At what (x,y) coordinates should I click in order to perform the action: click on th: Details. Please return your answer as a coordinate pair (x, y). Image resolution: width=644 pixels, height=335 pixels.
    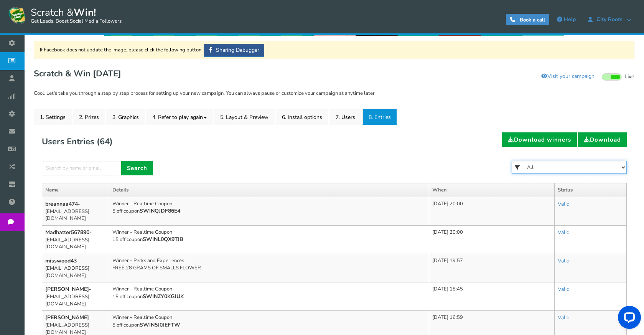
    Looking at the image, I should click on (269, 191).